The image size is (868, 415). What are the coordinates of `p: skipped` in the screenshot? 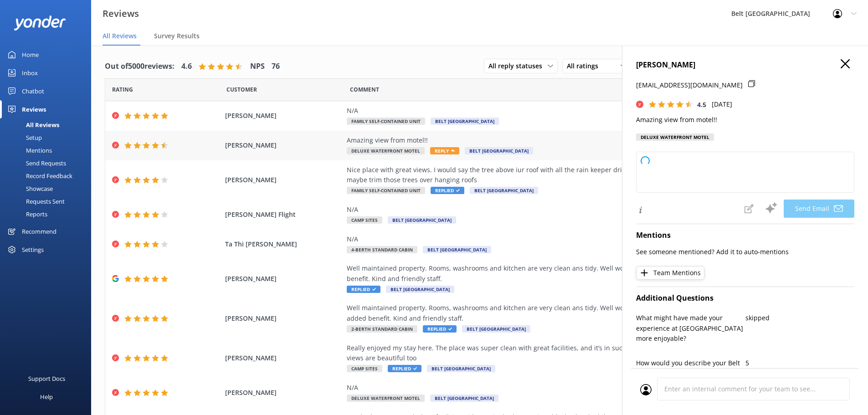 It's located at (800, 318).